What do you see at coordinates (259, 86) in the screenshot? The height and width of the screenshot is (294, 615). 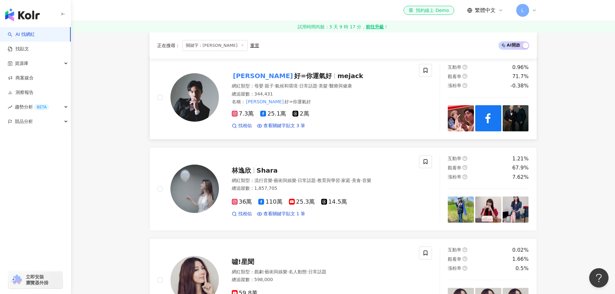 I see `span: 母嬰` at bounding box center [259, 86].